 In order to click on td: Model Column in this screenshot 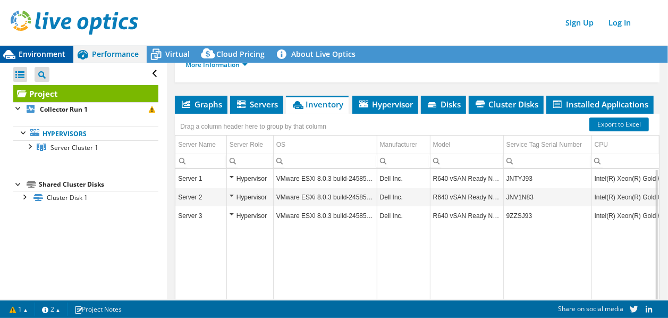, I will do `click(467, 145)`.